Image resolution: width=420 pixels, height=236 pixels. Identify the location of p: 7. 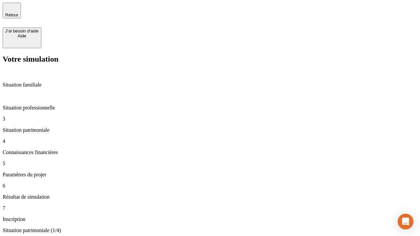
(210, 208).